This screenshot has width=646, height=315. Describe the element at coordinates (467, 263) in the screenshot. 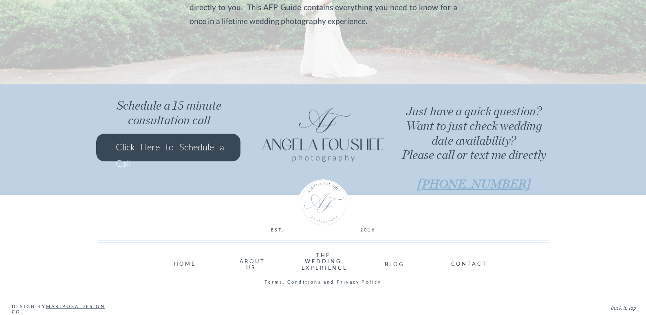

I see `nav: CONTACT` at that location.